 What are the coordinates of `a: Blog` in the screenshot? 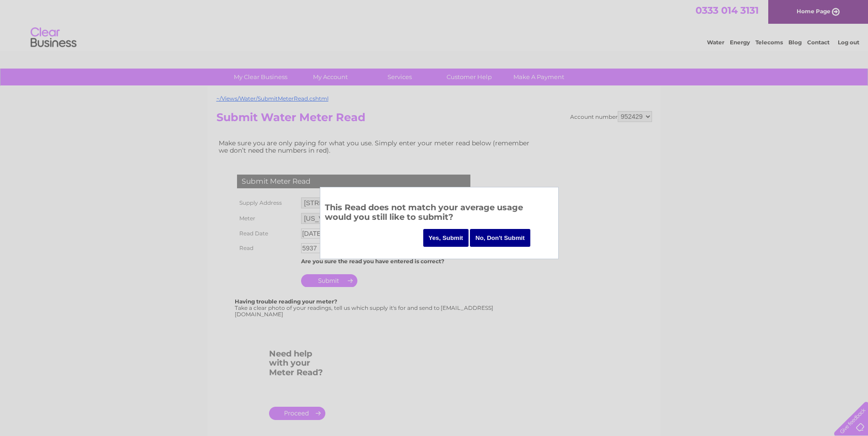 It's located at (795, 42).